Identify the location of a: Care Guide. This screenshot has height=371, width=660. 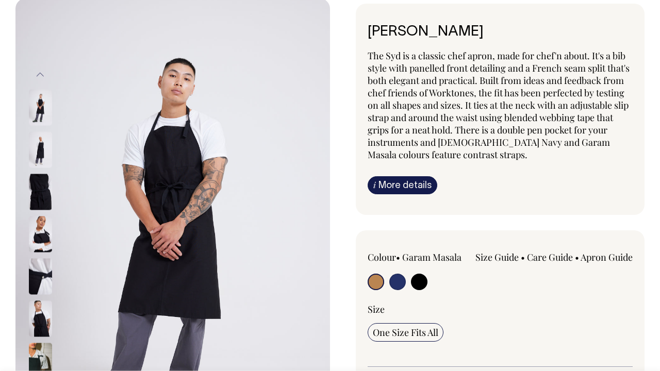
(549, 257).